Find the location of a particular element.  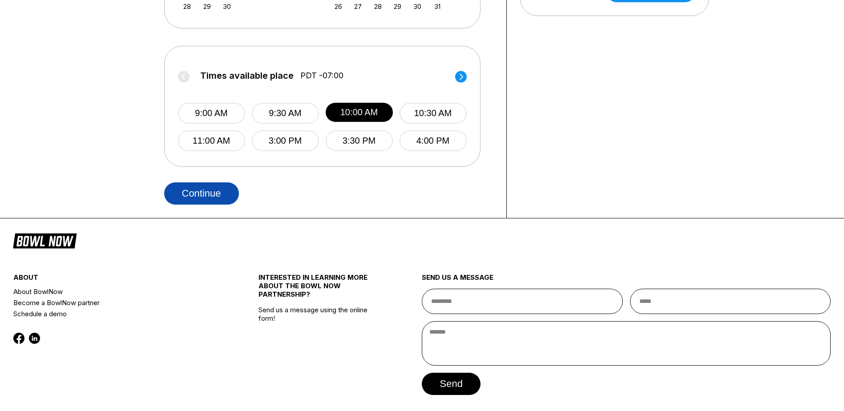

div: Choose Thursday, October 30th, 2025 is located at coordinates (417, 6).